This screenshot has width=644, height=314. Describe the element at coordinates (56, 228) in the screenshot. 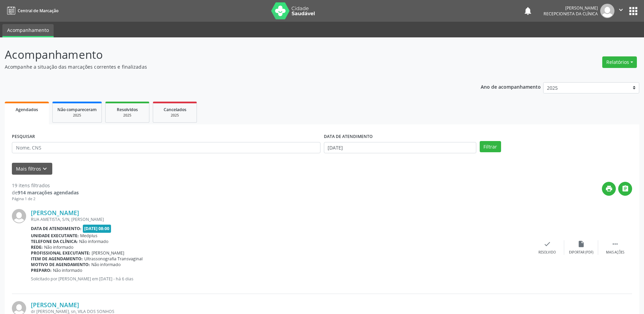

I see `b: Data de atendimento:` at that location.